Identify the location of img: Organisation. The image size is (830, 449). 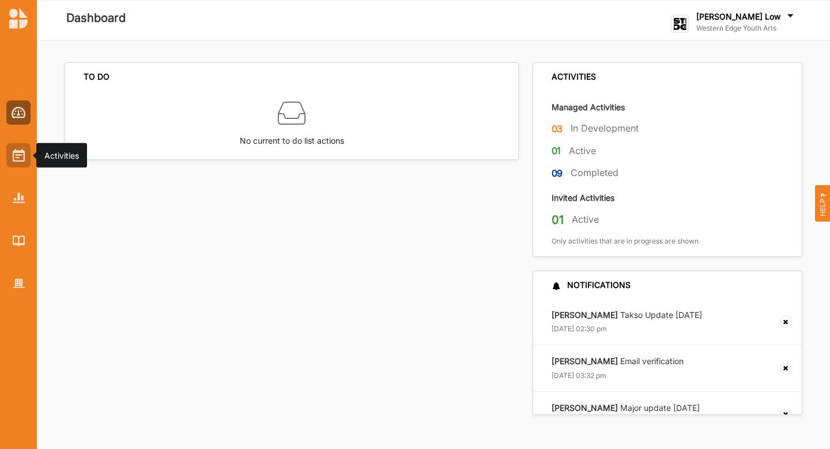
(18, 283).